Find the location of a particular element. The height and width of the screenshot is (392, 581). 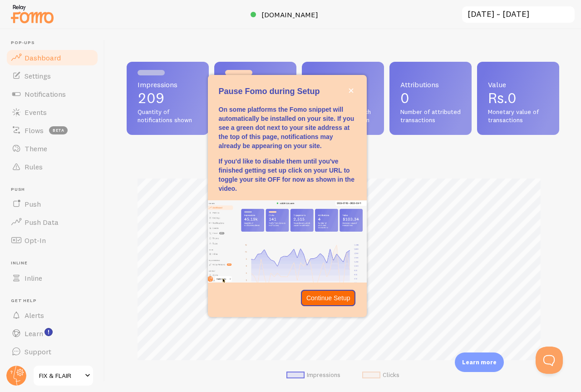

span: Alerts is located at coordinates (34, 315).